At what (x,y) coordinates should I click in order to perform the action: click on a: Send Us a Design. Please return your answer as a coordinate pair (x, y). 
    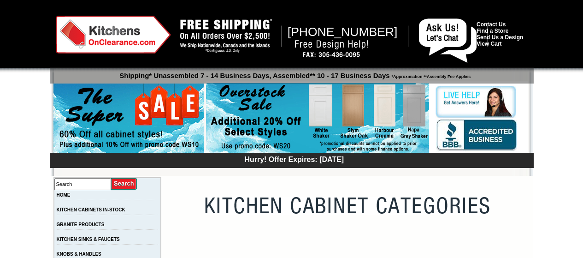
    Looking at the image, I should click on (500, 37).